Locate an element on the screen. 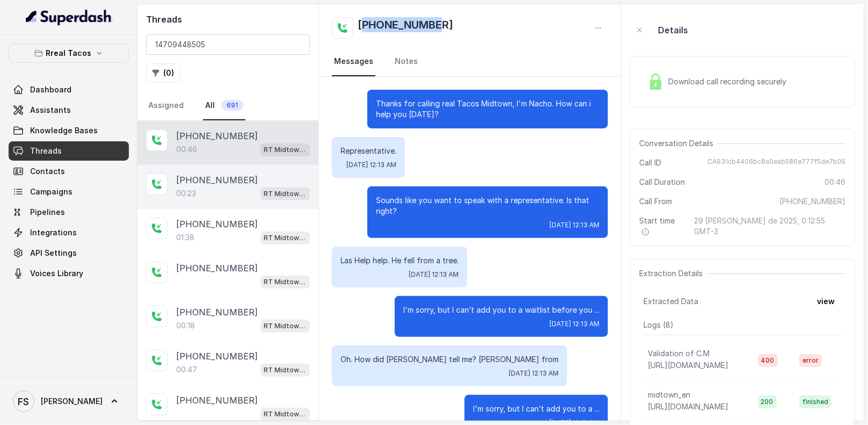 The image size is (868, 425). button: (0) is located at coordinates (163, 73).